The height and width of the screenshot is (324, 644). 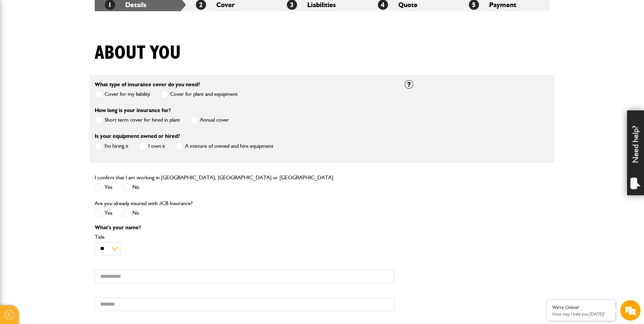 I want to click on p: How may I help you today?, so click(x=581, y=314).